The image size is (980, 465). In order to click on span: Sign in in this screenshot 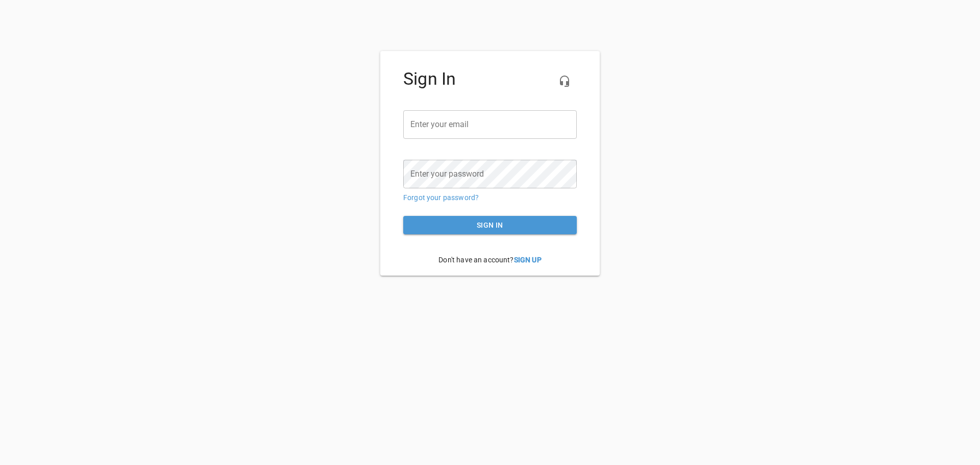, I will do `click(490, 225)`.